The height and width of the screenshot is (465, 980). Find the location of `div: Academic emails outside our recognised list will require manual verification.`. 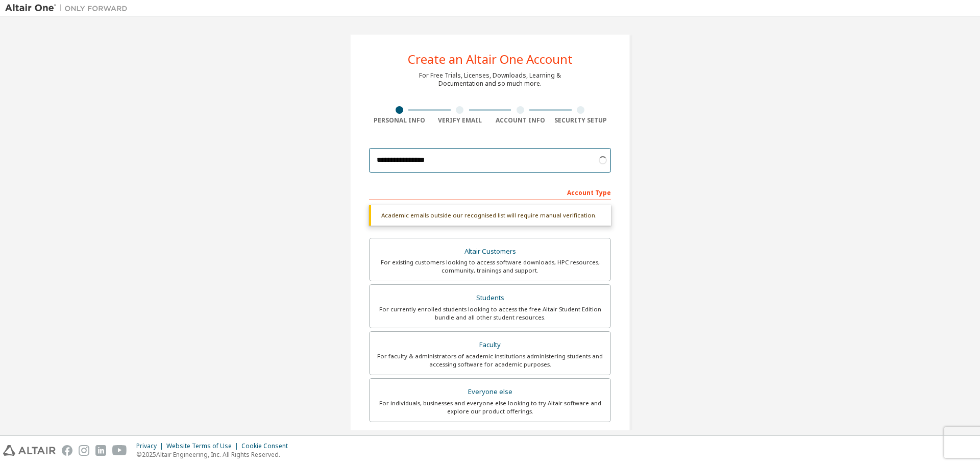

div: Academic emails outside our recognised list will require manual verification. is located at coordinates (490, 215).